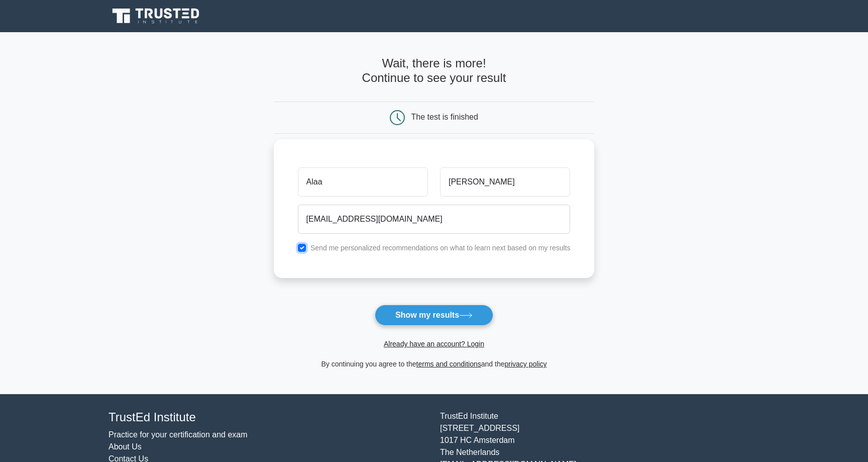 The width and height of the screenshot is (868, 462). What do you see at coordinates (434, 344) in the screenshot?
I see `a: Already have an account? Login` at bounding box center [434, 344].